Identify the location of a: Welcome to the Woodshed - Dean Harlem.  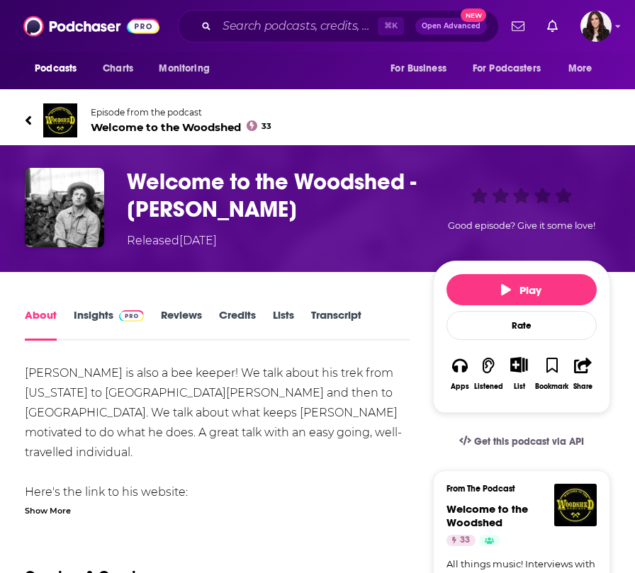
(64, 208).